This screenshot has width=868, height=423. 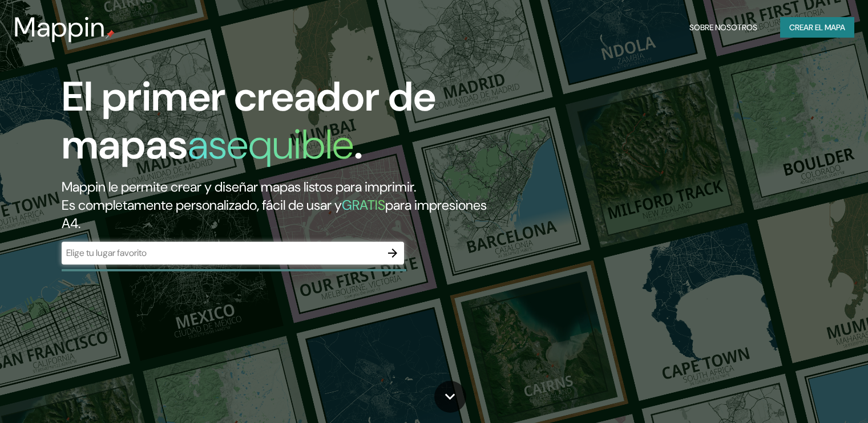 What do you see at coordinates (111, 34) in the screenshot?
I see `img: mappin-pin` at bounding box center [111, 34].